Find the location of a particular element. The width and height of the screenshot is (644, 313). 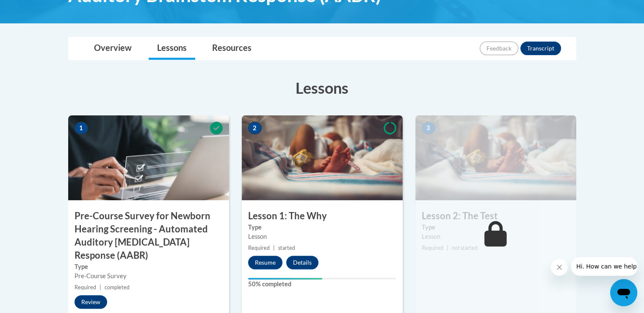

span: 3 is located at coordinates (429, 128).